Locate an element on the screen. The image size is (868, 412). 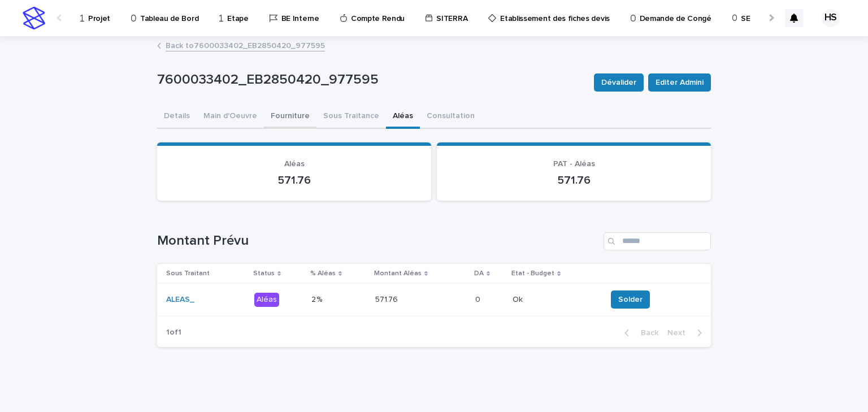
p: Etat - Budget is located at coordinates (533, 273).